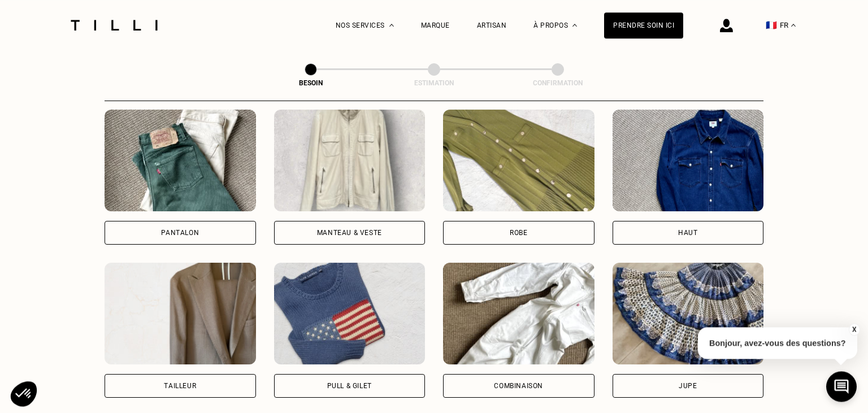 This screenshot has width=868, height=413. I want to click on div: Besoin, so click(311, 83).